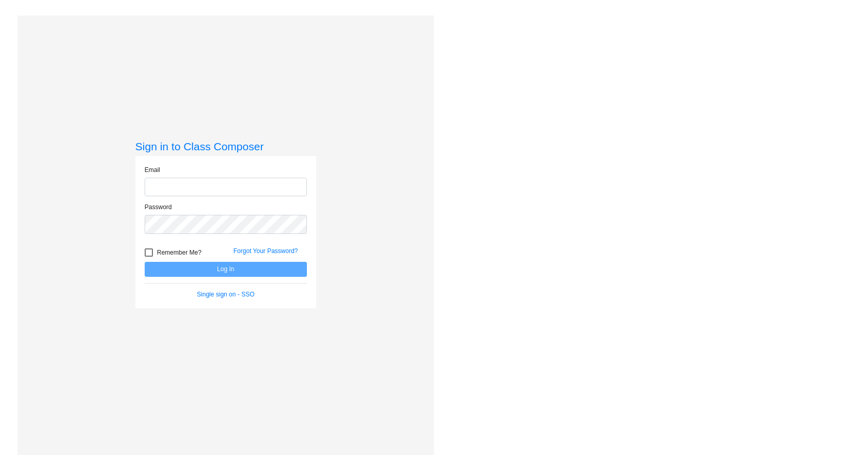  I want to click on h3: Sign in to Class Composer, so click(226, 146).